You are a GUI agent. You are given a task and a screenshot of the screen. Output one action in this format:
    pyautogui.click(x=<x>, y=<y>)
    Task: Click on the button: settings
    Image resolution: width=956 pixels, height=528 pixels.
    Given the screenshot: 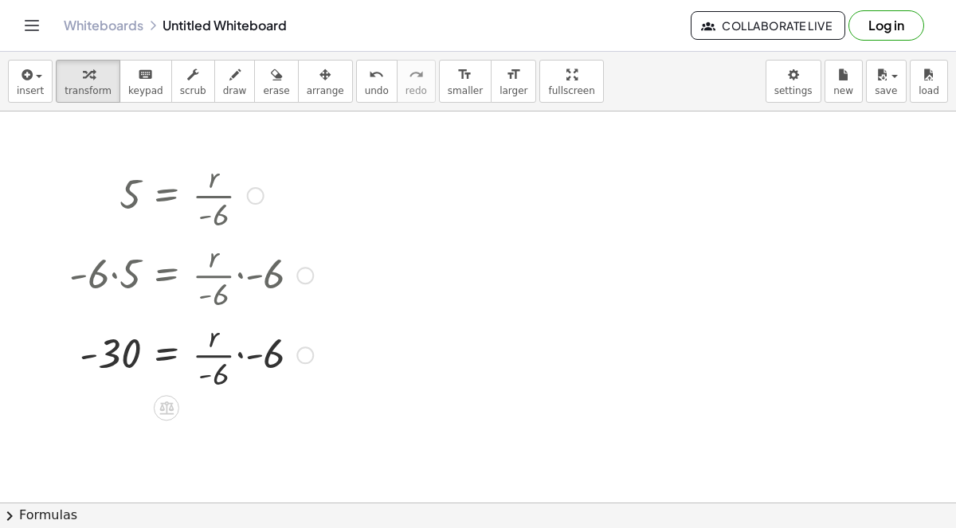 What is the action you would take?
    pyautogui.click(x=793, y=81)
    